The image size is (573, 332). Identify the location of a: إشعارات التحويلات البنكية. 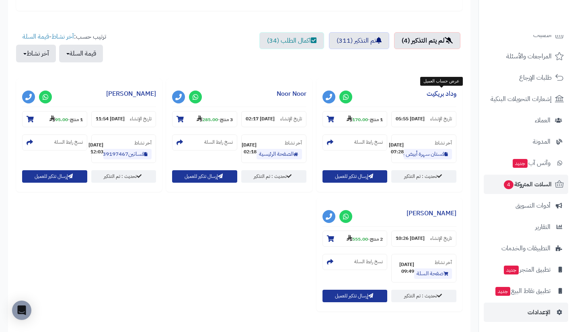
(526, 99).